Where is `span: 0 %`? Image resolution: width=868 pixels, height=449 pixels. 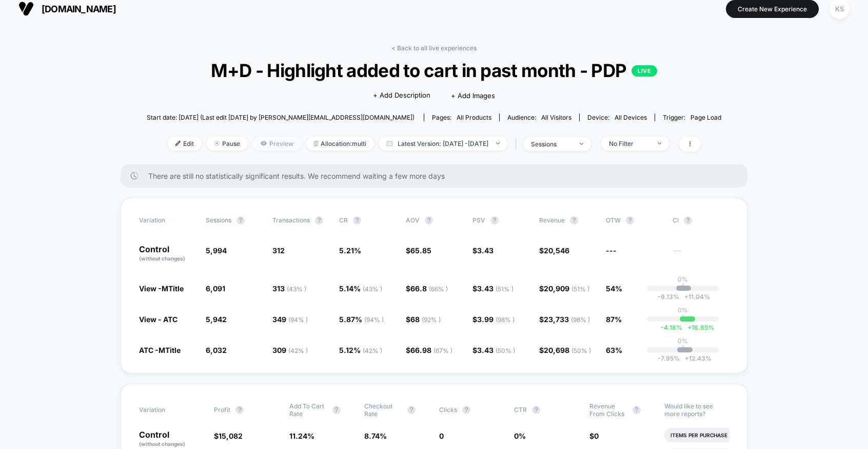
span: 0 % is located at coordinates (519, 436).